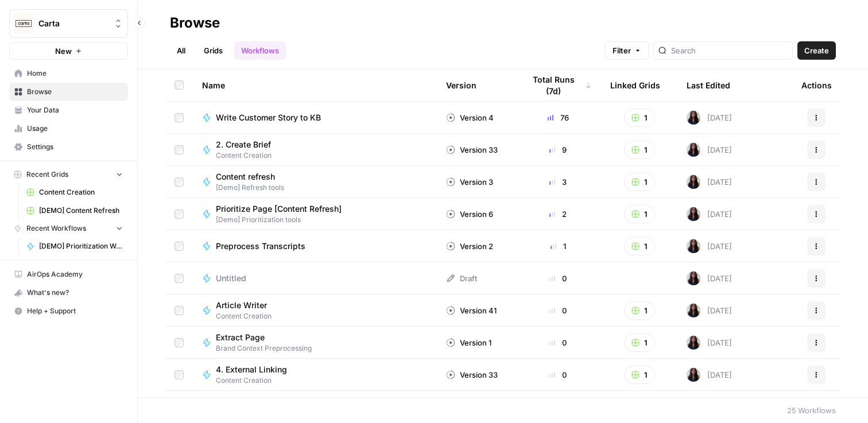 The width and height of the screenshot is (868, 423). I want to click on button: Help + Support, so click(68, 311).